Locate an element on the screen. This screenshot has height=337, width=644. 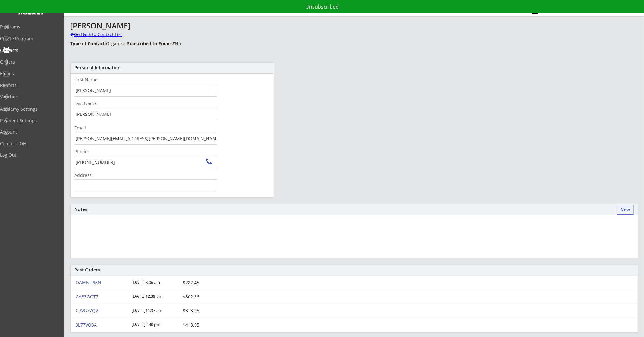
a: 3L77VO3A is located at coordinates (101, 325).